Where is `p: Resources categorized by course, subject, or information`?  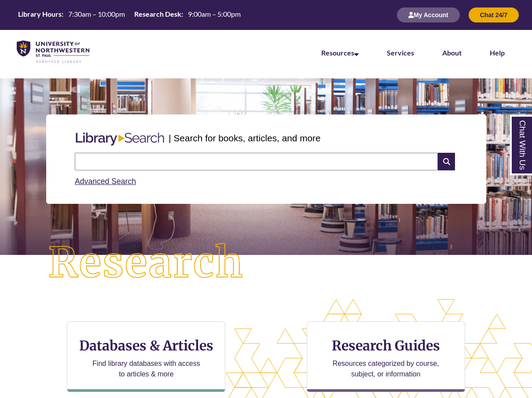 p: Resources categorized by course, subject, or information is located at coordinates (386, 369).